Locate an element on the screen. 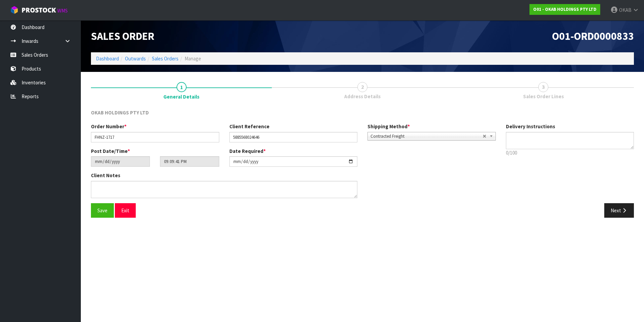  p: 0/100 is located at coordinates (570, 153).